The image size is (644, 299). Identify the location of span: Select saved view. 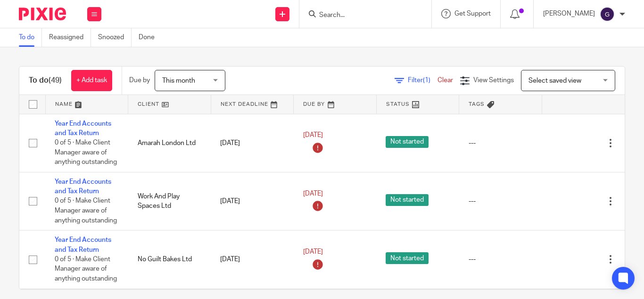
(555, 81).